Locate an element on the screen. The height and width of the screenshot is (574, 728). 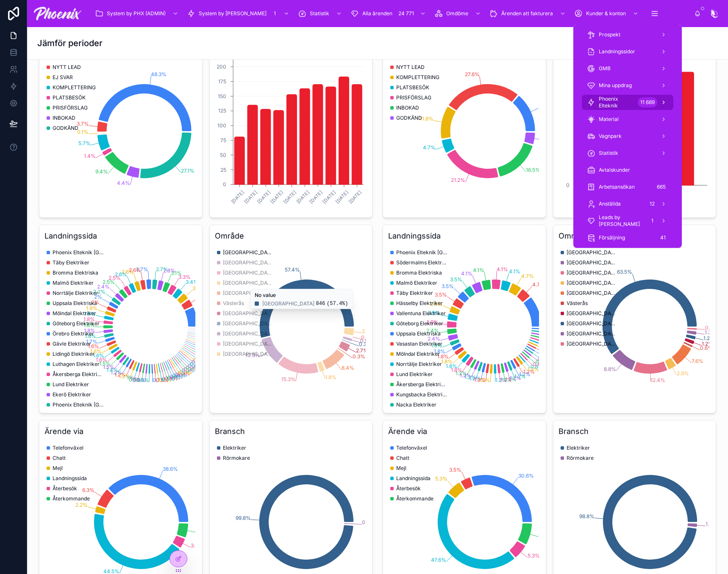
h1: Jämför perioder is located at coordinates (70, 43).